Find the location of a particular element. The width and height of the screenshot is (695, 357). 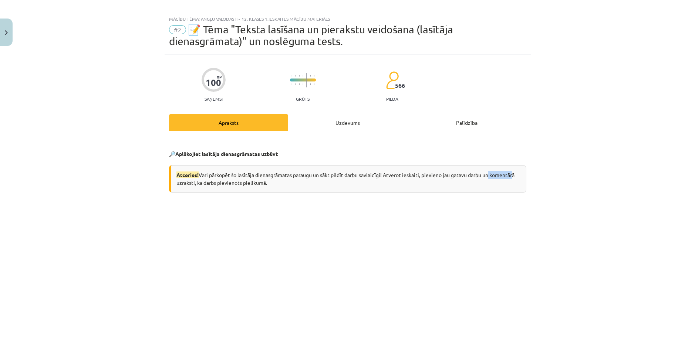

div: Palīdzība is located at coordinates (467, 122).